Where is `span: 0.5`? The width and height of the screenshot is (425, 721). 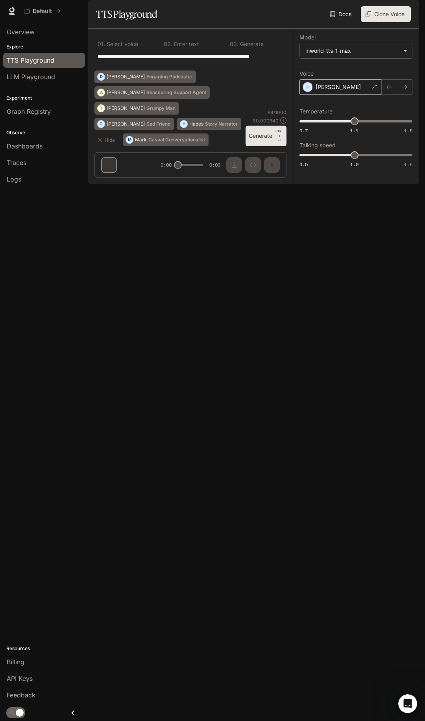 span: 0.5 is located at coordinates (304, 164).